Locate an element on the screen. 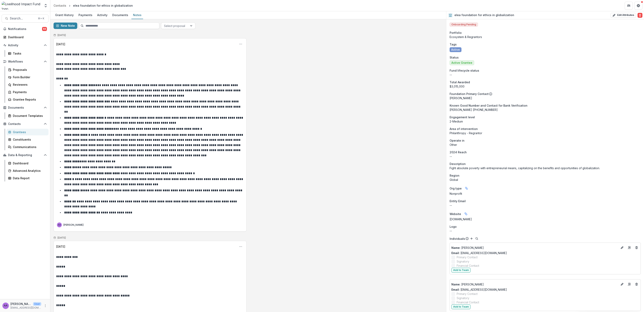  p: Other is located at coordinates (545, 145).